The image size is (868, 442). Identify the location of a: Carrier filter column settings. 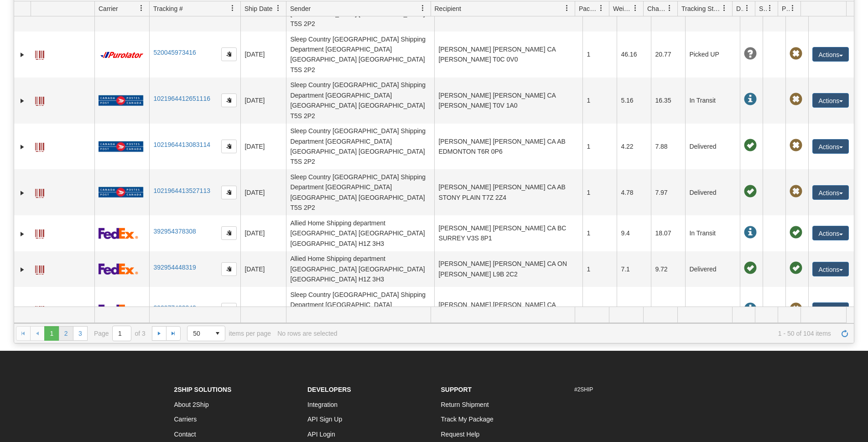
(142, 8).